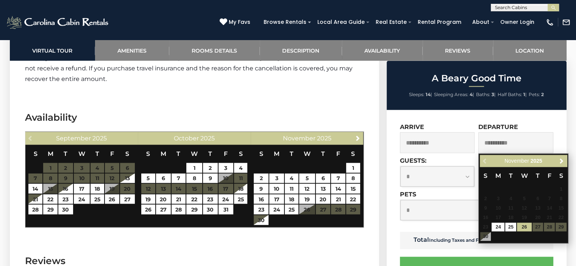 The image size is (576, 266). What do you see at coordinates (239, 22) in the screenshot?
I see `span: My Favs` at bounding box center [239, 22].